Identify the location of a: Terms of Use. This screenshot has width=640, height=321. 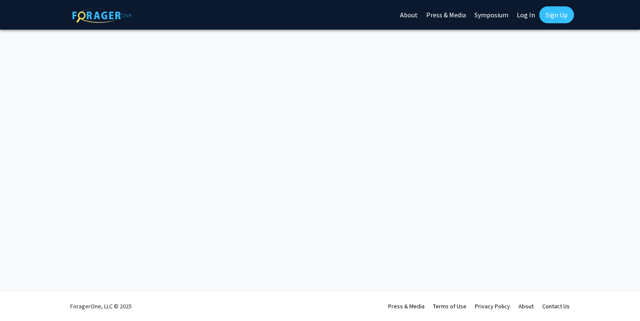
(450, 306).